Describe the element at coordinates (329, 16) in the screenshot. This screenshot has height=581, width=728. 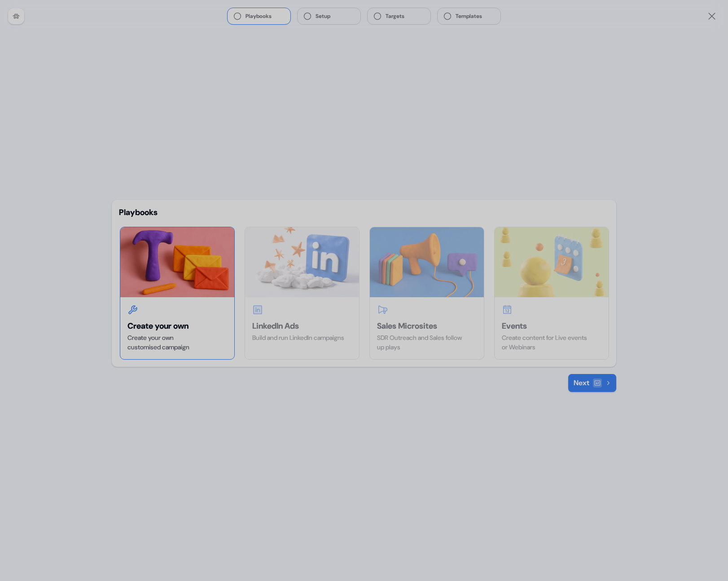
I see `button: Setup` at that location.